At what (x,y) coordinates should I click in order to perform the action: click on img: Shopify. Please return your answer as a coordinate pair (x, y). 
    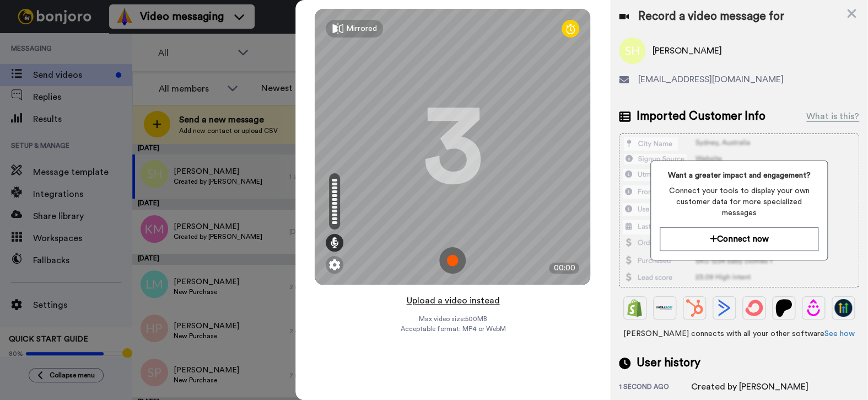
    Looking at the image, I should click on (635, 308).